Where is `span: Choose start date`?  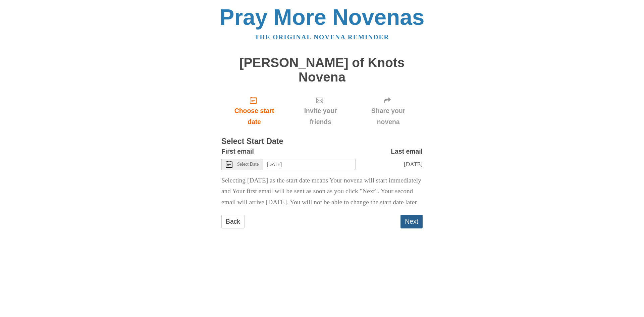 span: Choose start date is located at coordinates (254, 117).